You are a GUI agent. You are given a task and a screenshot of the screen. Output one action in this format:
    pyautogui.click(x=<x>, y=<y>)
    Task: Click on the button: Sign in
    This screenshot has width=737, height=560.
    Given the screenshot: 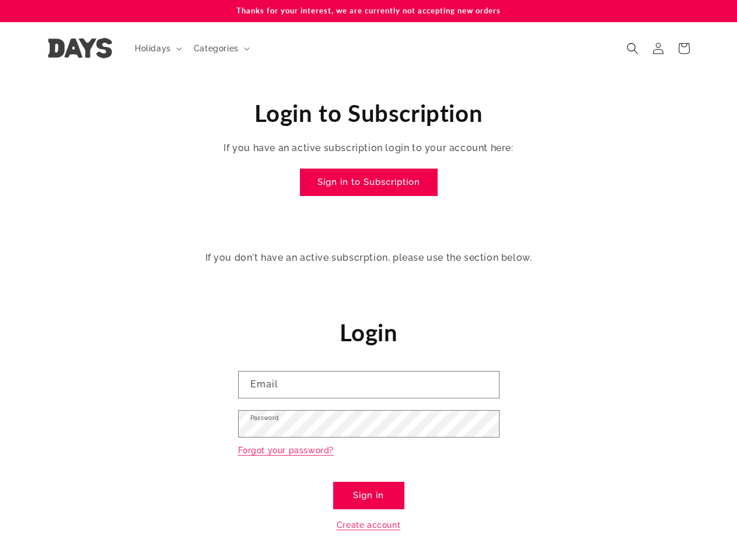 What is the action you would take?
    pyautogui.click(x=369, y=496)
    